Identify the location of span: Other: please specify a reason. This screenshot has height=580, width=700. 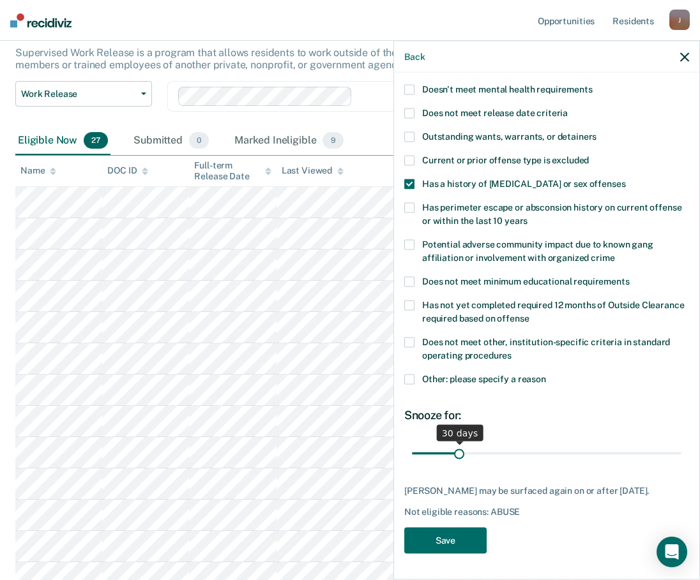
(484, 379).